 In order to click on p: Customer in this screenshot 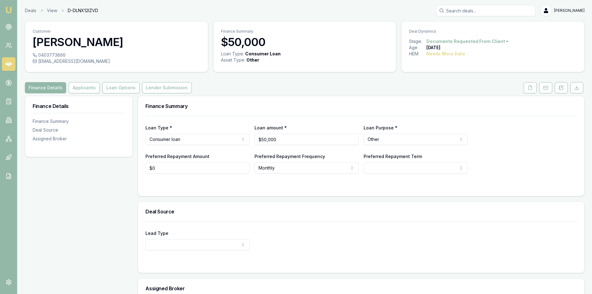, I will do `click(117, 31)`.